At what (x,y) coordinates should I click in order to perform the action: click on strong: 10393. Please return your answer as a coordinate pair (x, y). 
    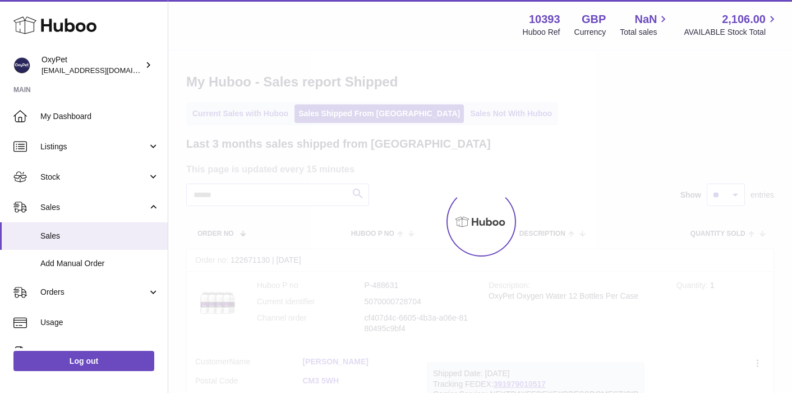
    Looking at the image, I should click on (544, 19).